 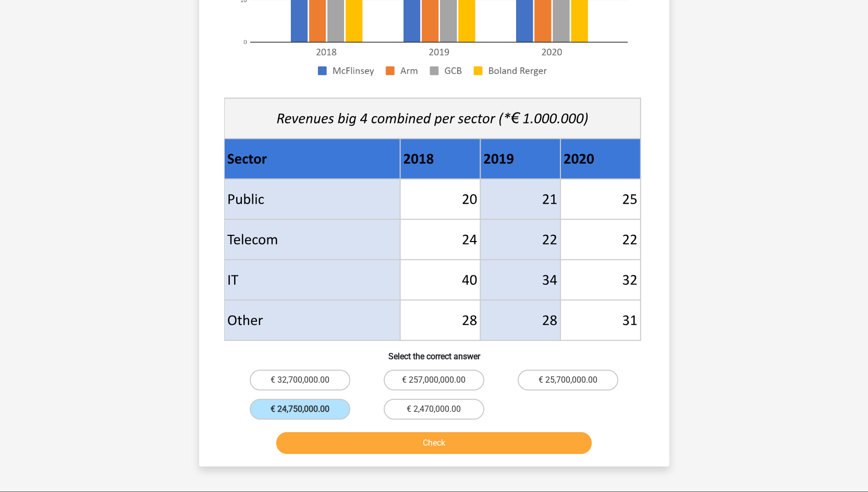 What do you see at coordinates (434, 409) in the screenshot?
I see `label: € 2,470,000.00` at bounding box center [434, 409].